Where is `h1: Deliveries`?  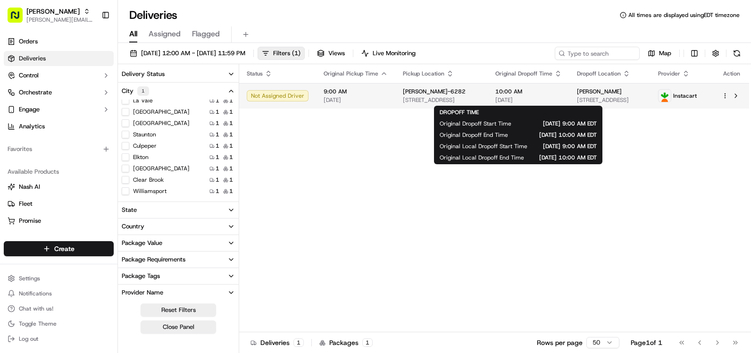 h1: Deliveries is located at coordinates (153, 15).